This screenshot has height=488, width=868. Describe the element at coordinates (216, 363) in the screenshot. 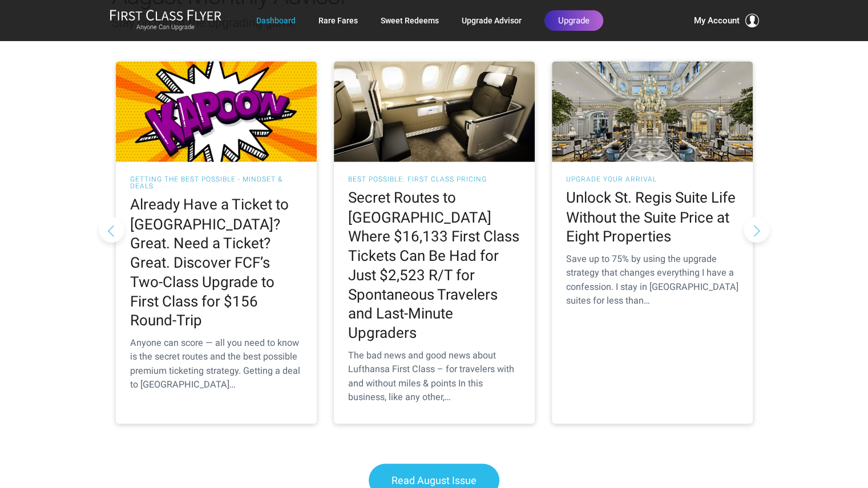

I see `div: Anyone can score — all you need to know is the secret routes and the best possible premium ticket...` at that location.